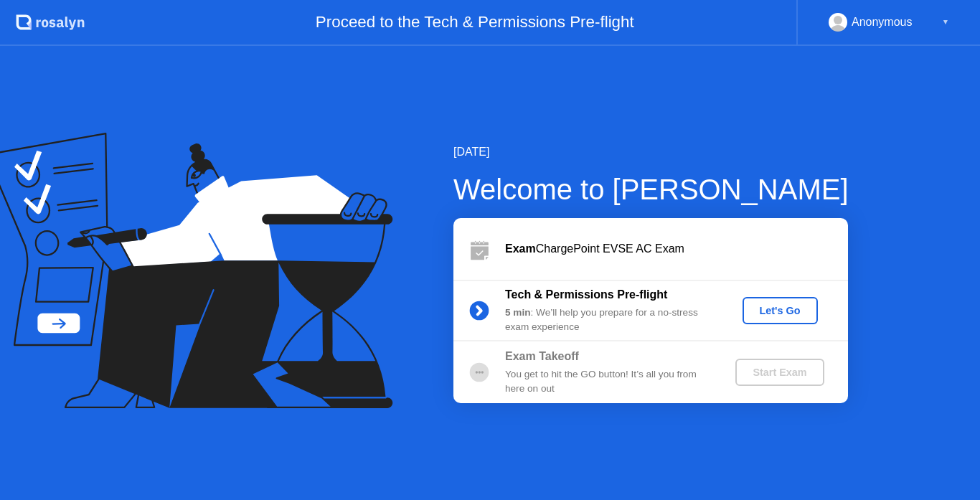 This screenshot has height=500, width=980. Describe the element at coordinates (542, 356) in the screenshot. I see `b: Exam Takeoff` at that location.